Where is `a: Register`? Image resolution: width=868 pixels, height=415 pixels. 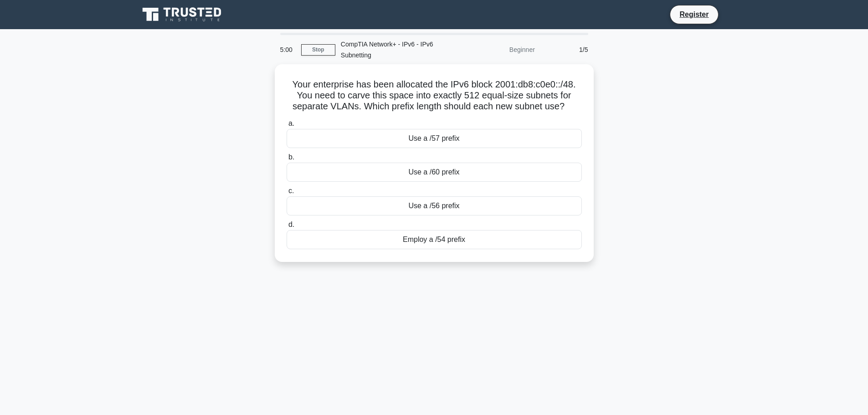 a: Register is located at coordinates (694, 14).